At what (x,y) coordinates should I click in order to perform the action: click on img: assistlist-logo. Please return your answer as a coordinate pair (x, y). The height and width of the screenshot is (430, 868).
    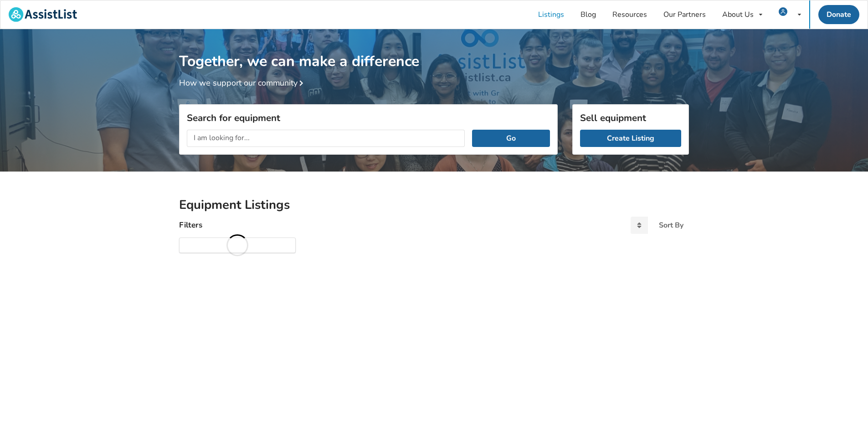
    Looking at the image, I should click on (43, 15).